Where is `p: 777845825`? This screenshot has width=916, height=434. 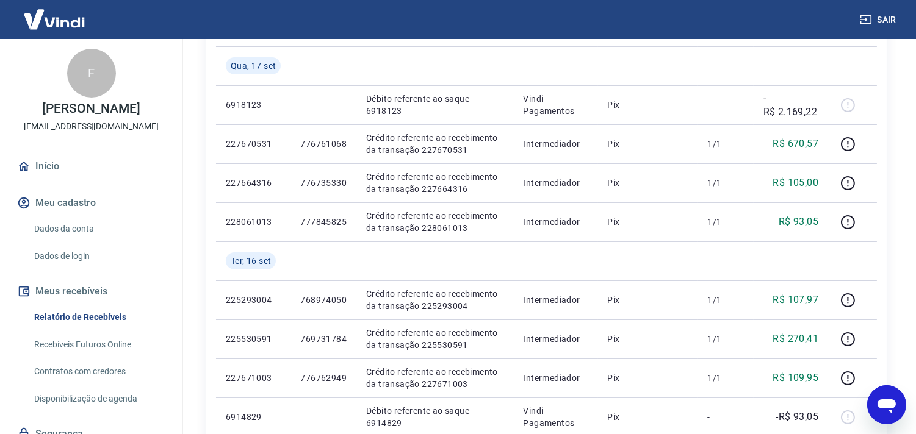 p: 777845825 is located at coordinates (323, 222).